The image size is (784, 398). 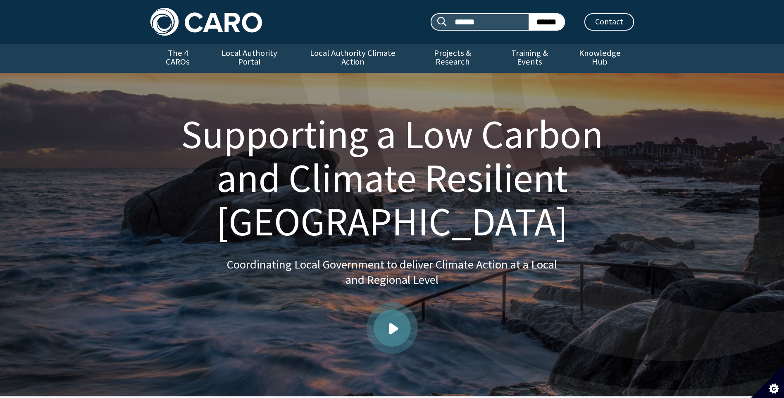 What do you see at coordinates (353, 58) in the screenshot?
I see `a: Local Authority Climate Action` at bounding box center [353, 58].